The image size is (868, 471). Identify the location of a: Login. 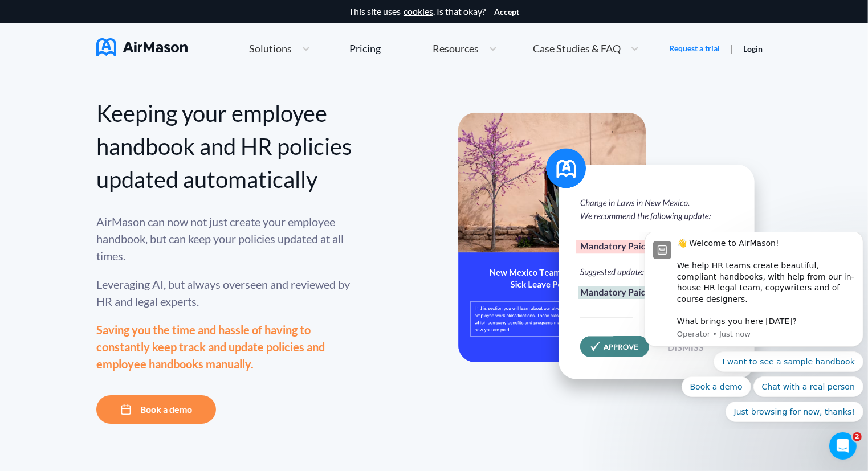
(753, 48).